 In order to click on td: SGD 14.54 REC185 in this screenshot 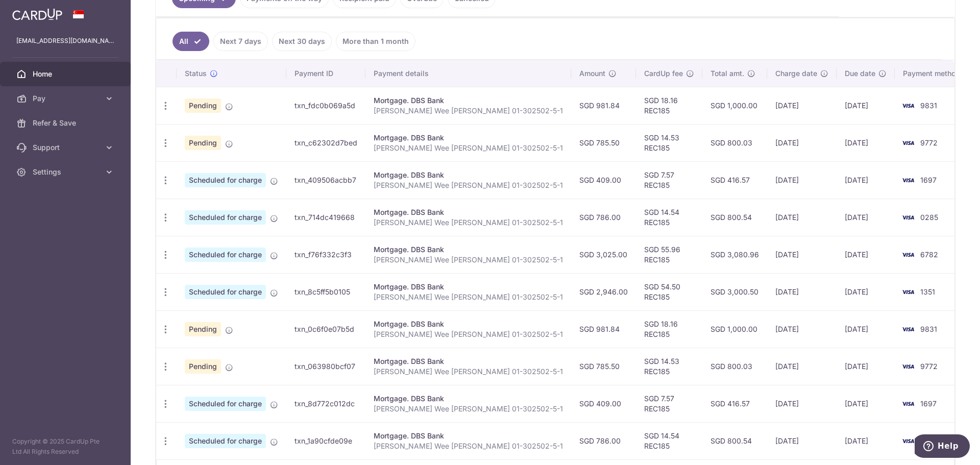, I will do `click(669, 441)`.